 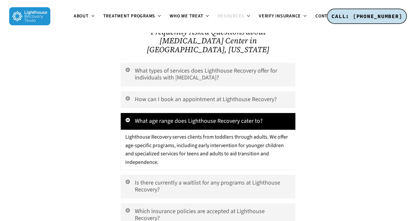 I want to click on span: Verify Insurance, so click(x=280, y=16).